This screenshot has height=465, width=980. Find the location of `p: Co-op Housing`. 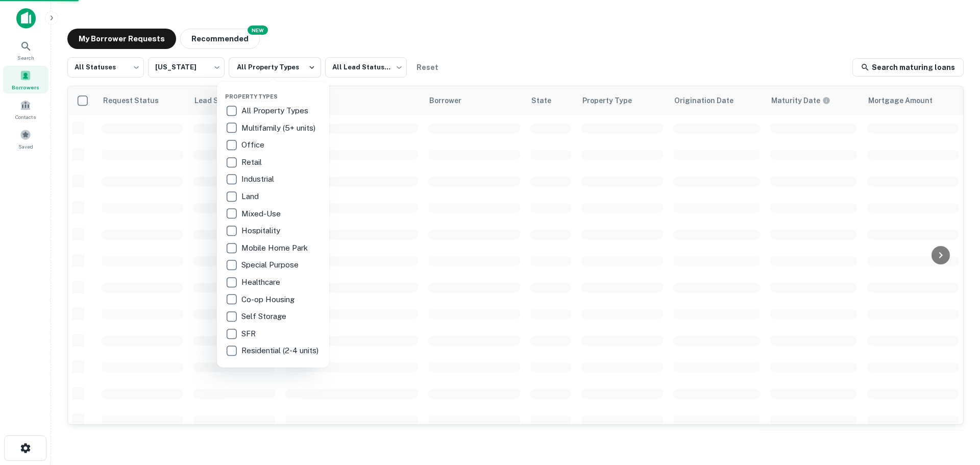

p: Co-op Housing is located at coordinates (269, 299).